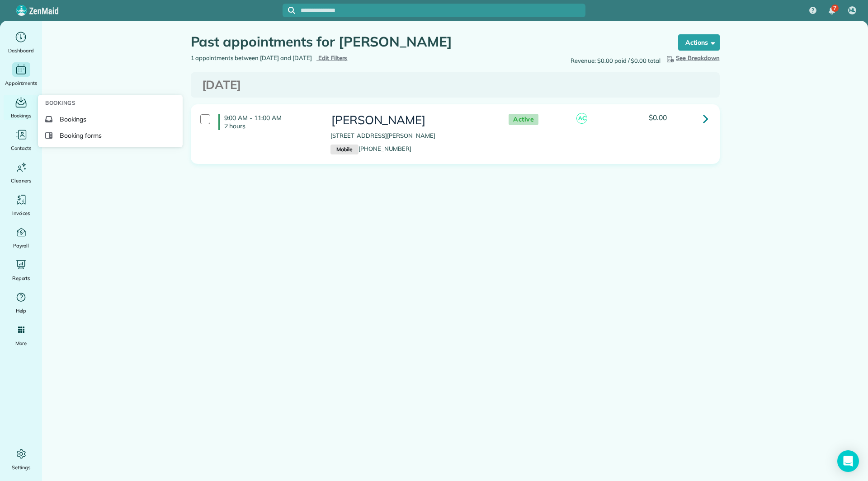 The height and width of the screenshot is (481, 868). I want to click on span: AC, so click(582, 118).